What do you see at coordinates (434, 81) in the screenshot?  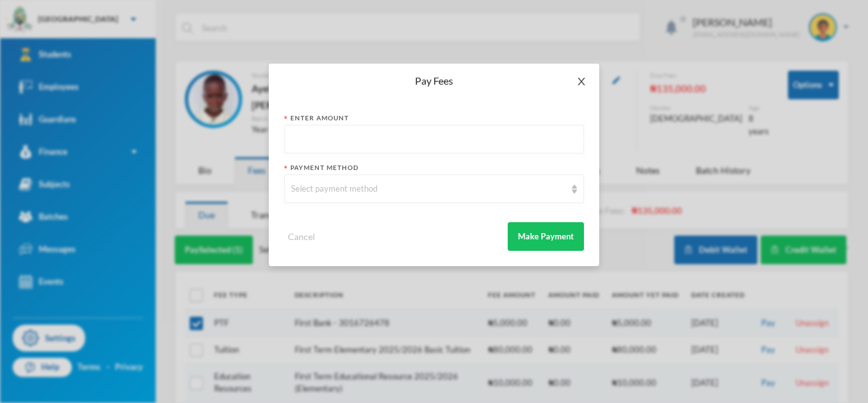 I see `div: Pay Fees` at bounding box center [434, 81].